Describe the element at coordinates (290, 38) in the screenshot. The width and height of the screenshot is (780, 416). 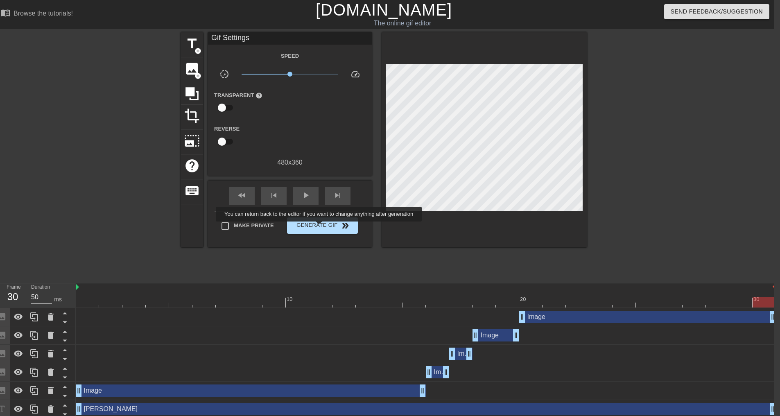
I see `div: Gif Settings` at that location.